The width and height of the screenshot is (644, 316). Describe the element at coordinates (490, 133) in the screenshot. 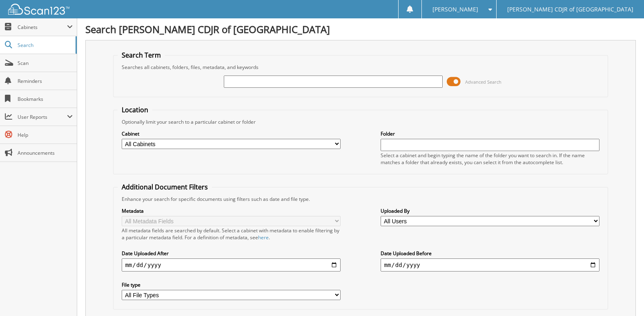

I see `label: Folder` at that location.